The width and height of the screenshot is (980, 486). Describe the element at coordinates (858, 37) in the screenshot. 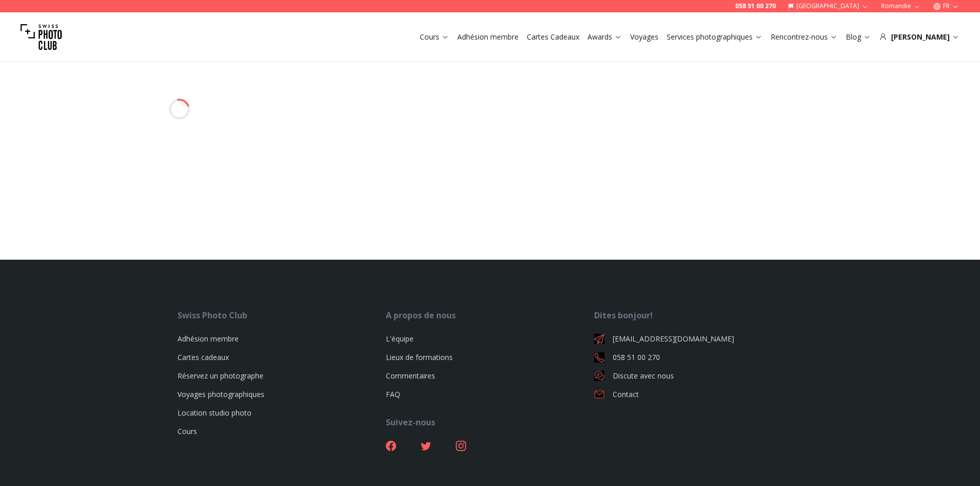

I see `button: Blog` at that location.